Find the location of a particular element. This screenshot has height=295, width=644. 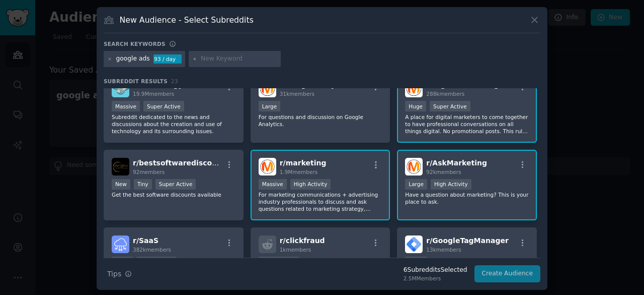

span: r/ GoogleTagManager is located at coordinates (468, 241).